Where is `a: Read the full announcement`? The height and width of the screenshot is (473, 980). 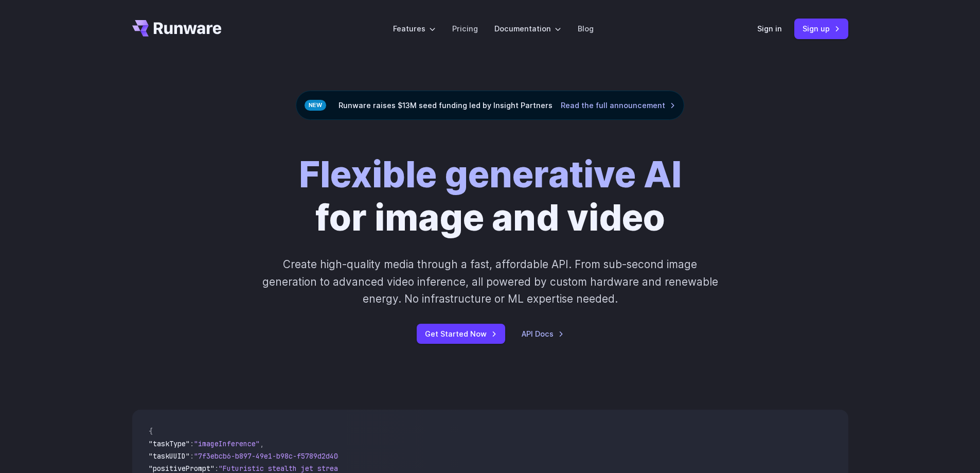
a: Read the full announcement is located at coordinates (618, 105).